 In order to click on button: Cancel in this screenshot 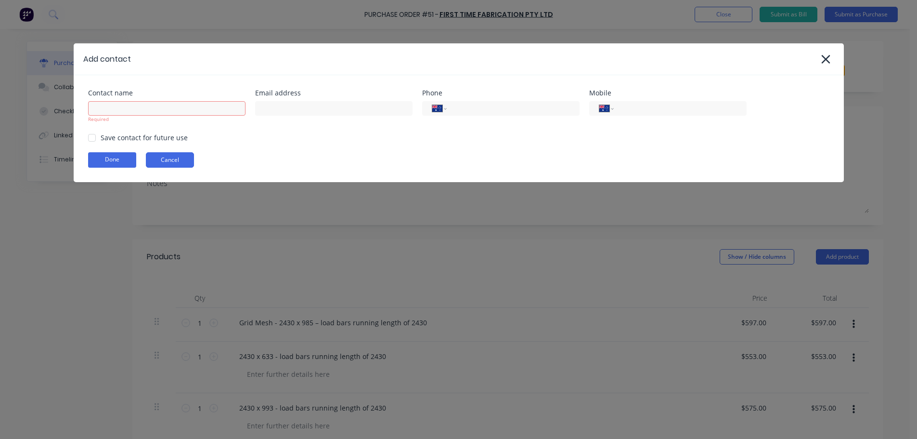, I will do `click(170, 160)`.